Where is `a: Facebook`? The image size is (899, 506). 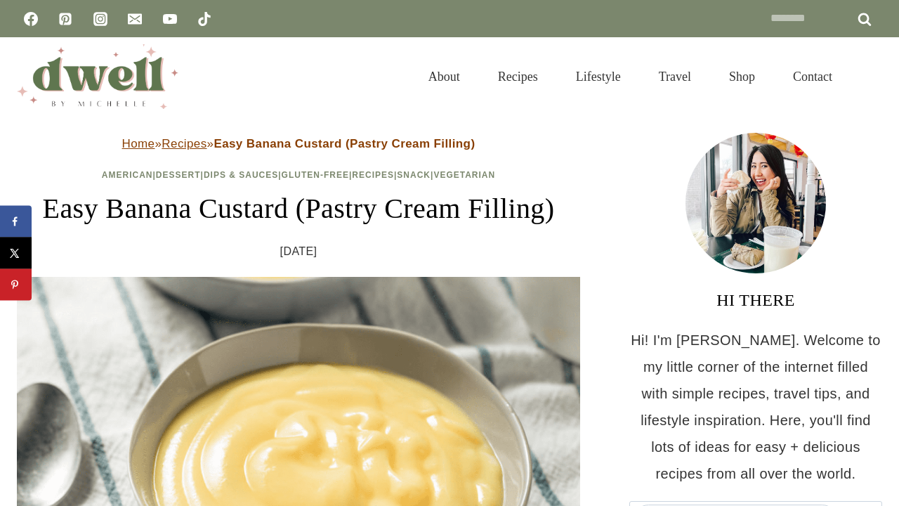
a: Facebook is located at coordinates (31, 19).